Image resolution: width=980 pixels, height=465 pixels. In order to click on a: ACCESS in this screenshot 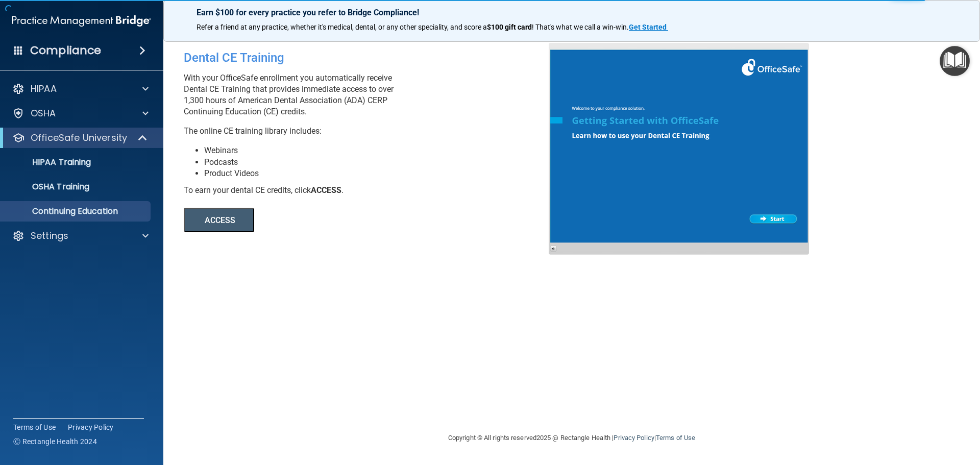, I will do `click(323, 220)`.